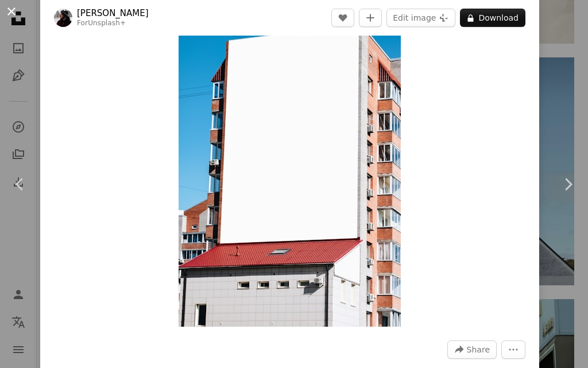 The width and height of the screenshot is (588, 368). What do you see at coordinates (493, 18) in the screenshot?
I see `button: Download` at bounding box center [493, 18].